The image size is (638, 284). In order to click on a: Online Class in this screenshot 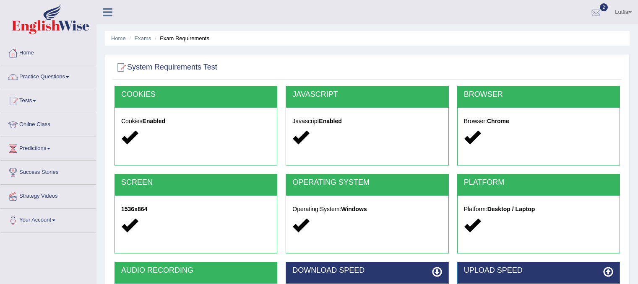, I will do `click(48, 124)`.